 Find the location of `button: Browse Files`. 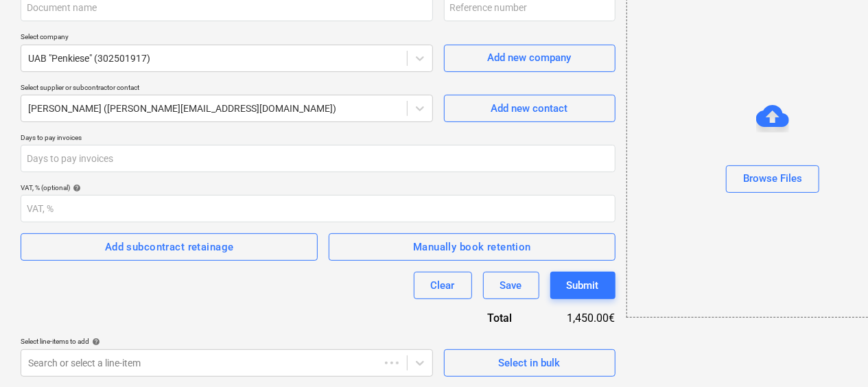

button: Browse Files is located at coordinates (772, 179).